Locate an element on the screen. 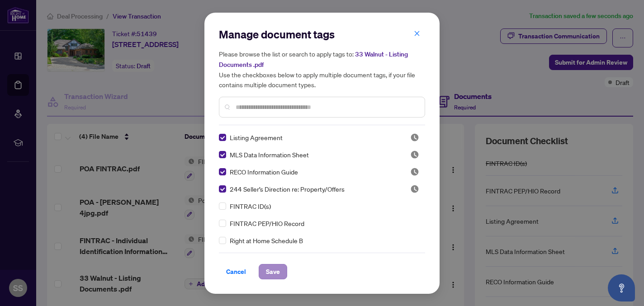 The width and height of the screenshot is (644, 306). span: Save is located at coordinates (272, 272).